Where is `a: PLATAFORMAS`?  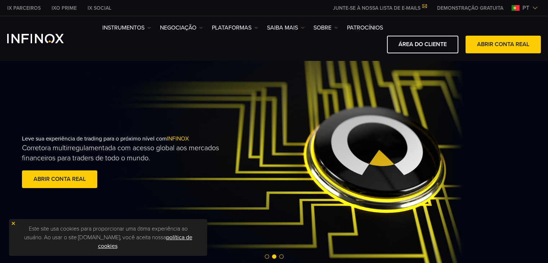 a: PLATAFORMAS is located at coordinates (235, 28).